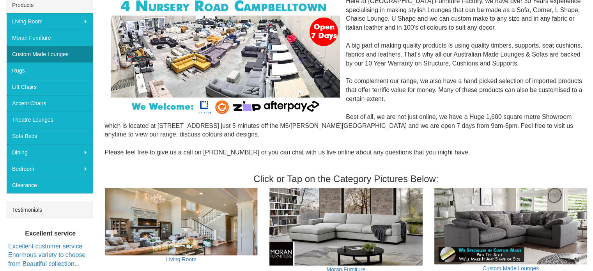 This screenshot has height=271, width=593. What do you see at coordinates (50, 233) in the screenshot?
I see `b: Excellent service` at bounding box center [50, 233].